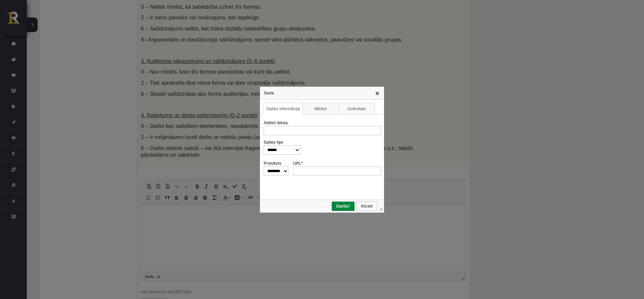  What do you see at coordinates (377, 93) in the screenshot?
I see `a: Aizvērt` at bounding box center [377, 93].